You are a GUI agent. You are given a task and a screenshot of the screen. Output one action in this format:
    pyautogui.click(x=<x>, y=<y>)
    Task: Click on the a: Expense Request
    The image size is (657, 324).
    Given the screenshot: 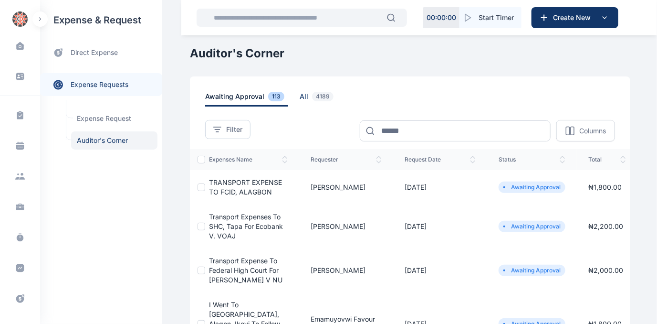 What is the action you would take?
    pyautogui.click(x=114, y=118)
    